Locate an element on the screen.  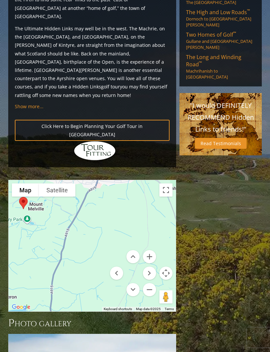
button: Move left is located at coordinates (117, 273).